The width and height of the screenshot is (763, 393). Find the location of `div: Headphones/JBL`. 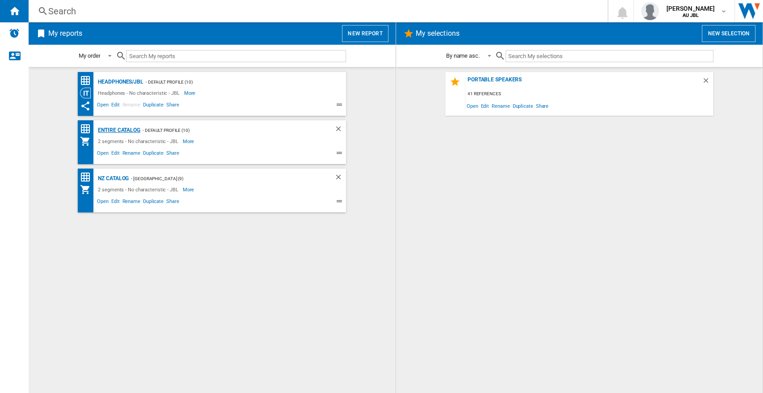

div: Headphones/JBL is located at coordinates (119, 82).